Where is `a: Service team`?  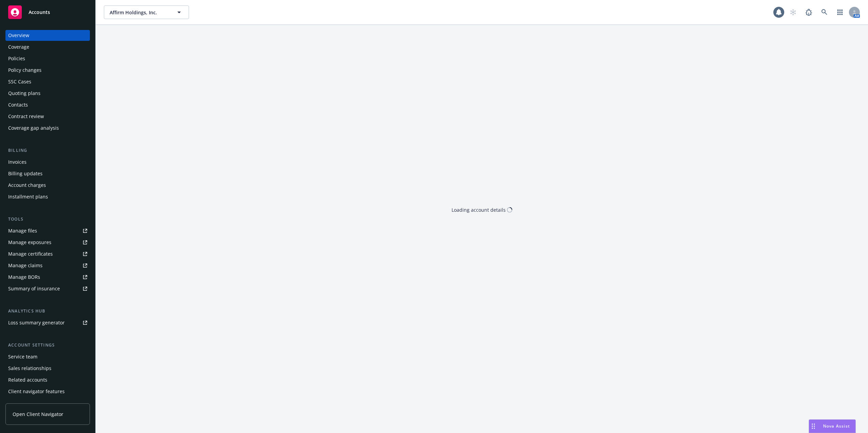
a: Service team is located at coordinates (48, 357).